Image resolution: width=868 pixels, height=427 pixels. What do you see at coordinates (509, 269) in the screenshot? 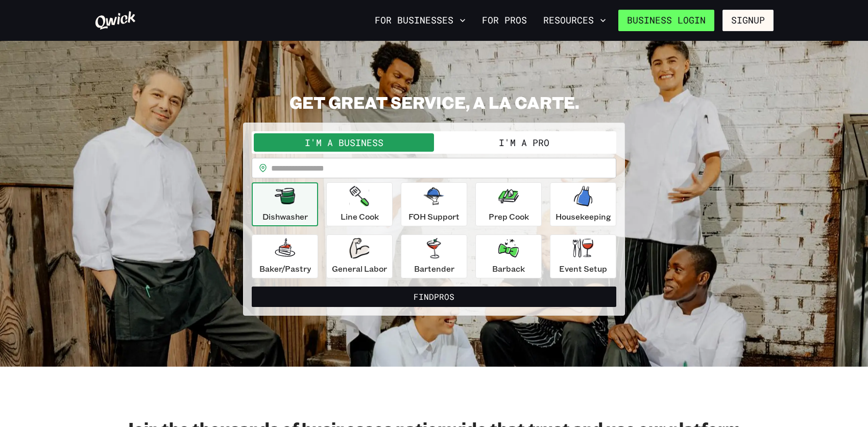
I see `p: Barback` at bounding box center [509, 269].